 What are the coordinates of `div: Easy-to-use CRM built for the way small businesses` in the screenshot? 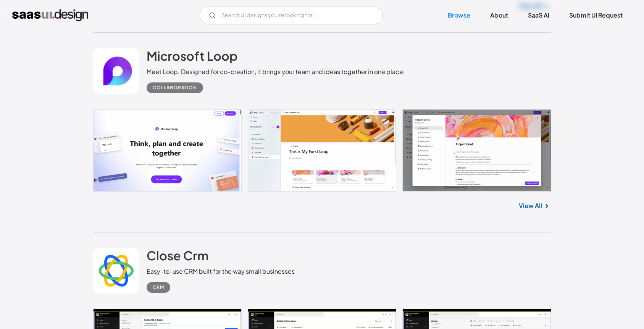 It's located at (221, 272).